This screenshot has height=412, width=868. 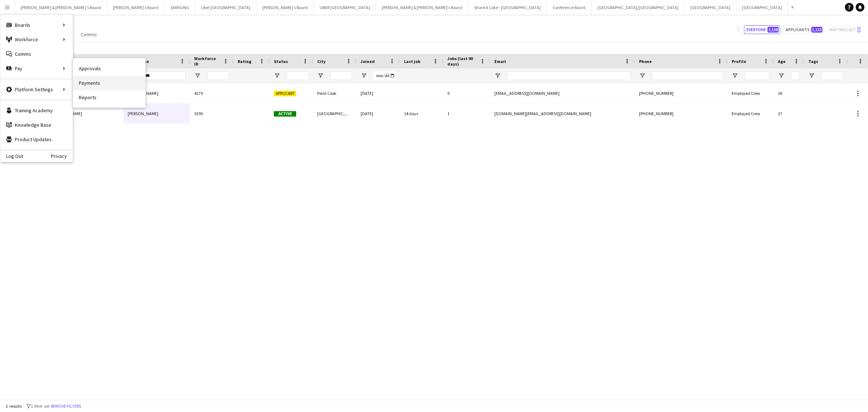 I want to click on span: Last job, so click(x=412, y=61).